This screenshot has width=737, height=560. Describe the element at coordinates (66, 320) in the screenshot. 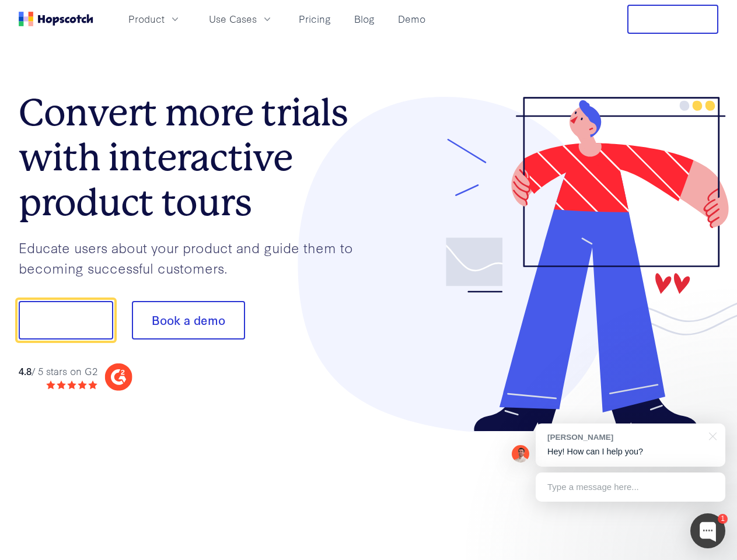

I see `button: Show me!` at that location.